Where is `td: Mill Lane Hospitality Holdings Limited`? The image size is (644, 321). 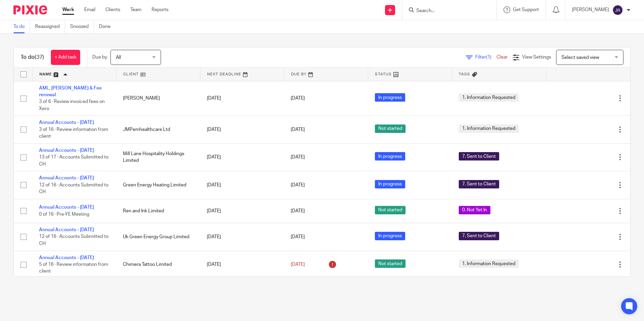
td: Mill Lane Hospitality Holdings Limited is located at coordinates (158, 158).